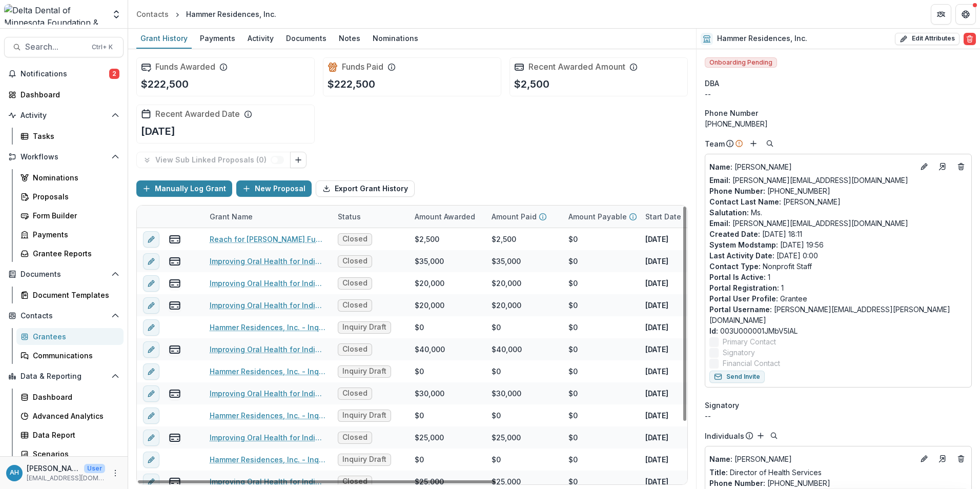 The width and height of the screenshot is (980, 489). I want to click on span: Email :, so click(719, 223).